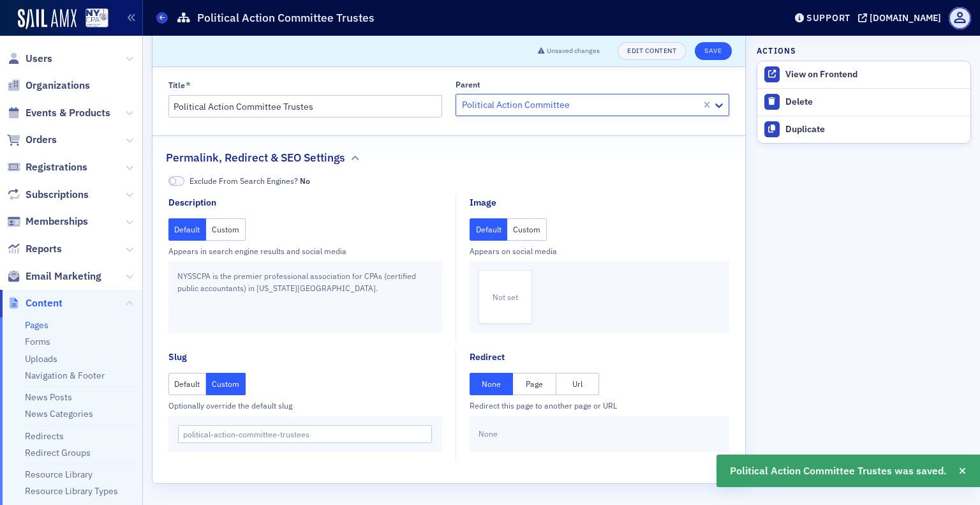  I want to click on abbr: This field is required, so click(188, 86).